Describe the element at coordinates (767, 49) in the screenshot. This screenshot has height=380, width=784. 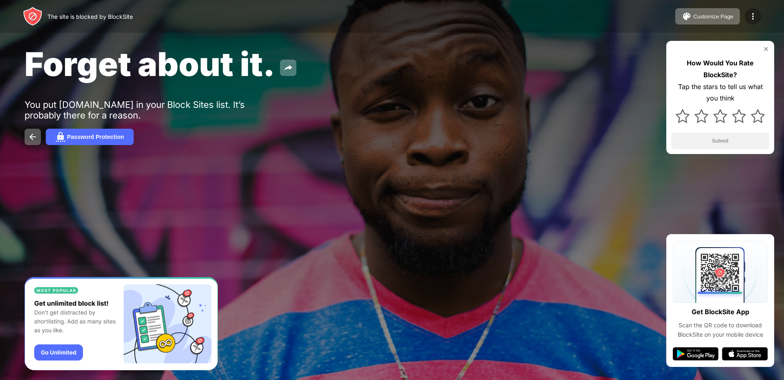
I see `img: rate-us-close.svg` at that location.